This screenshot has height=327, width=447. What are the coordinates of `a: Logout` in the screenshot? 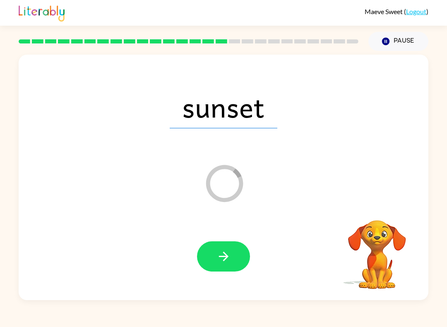 It's located at (416, 11).